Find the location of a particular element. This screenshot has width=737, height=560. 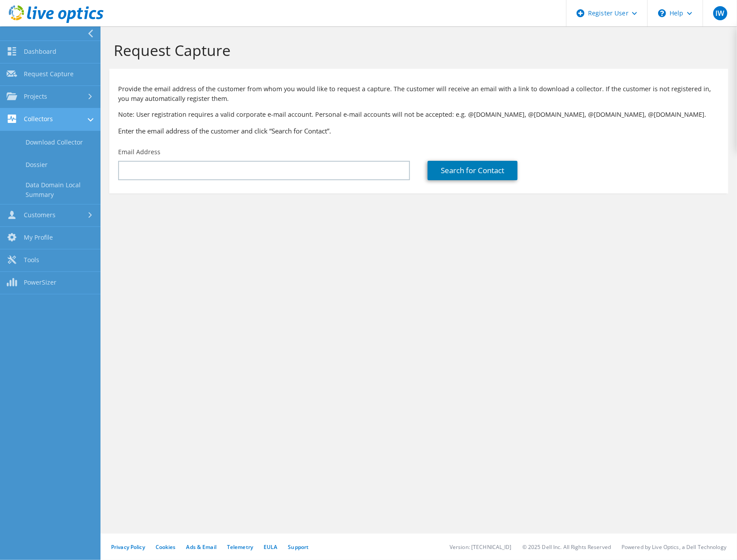

p: Provide the email address of the customer from whom you would like to request a capture. The cust... is located at coordinates (419, 94).